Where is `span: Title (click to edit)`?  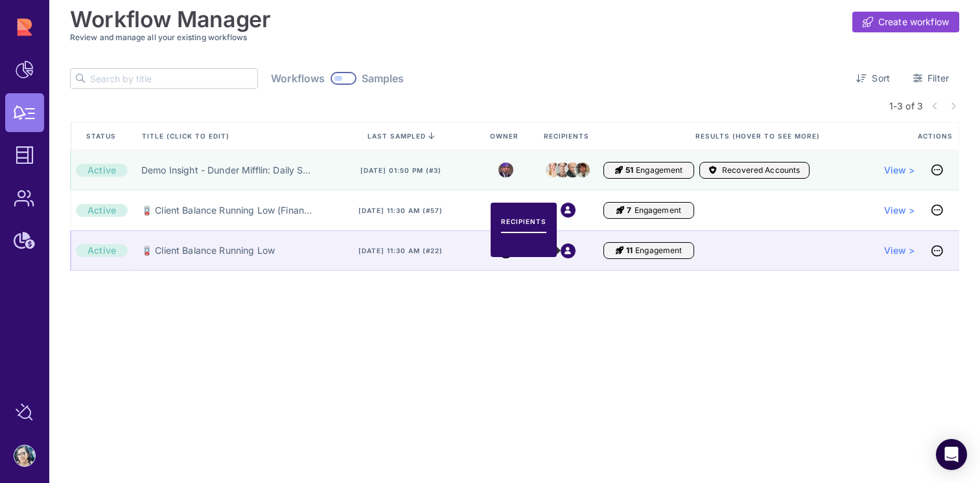 span: Title (click to edit) is located at coordinates (186, 136).